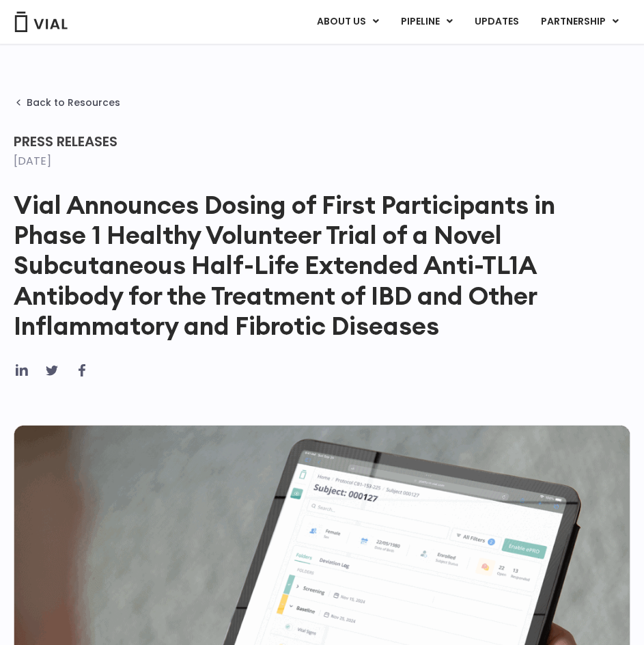 The height and width of the screenshot is (645, 644). Describe the element at coordinates (22, 370) in the screenshot. I see `div: Share on linkedin` at that location.